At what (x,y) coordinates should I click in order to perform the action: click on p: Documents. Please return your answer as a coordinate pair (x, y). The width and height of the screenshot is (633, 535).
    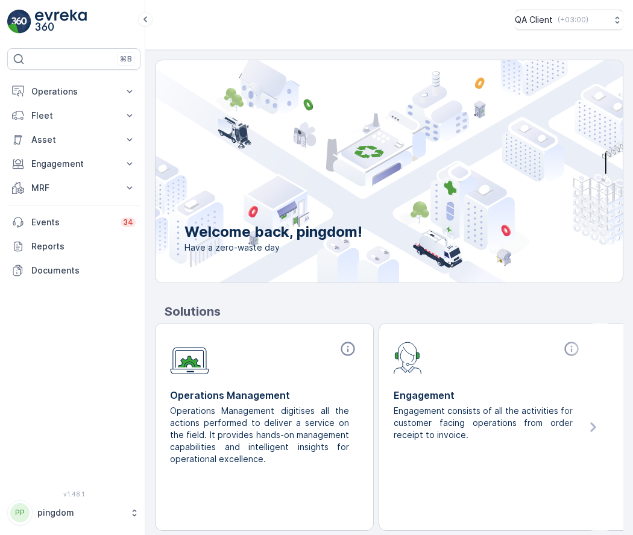
    Looking at the image, I should click on (83, 271).